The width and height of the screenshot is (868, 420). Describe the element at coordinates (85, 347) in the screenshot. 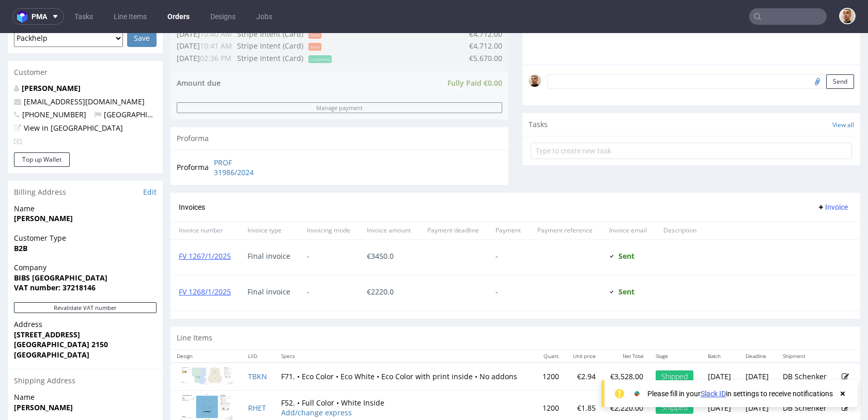

I see `div: Shipping Address` at that location.